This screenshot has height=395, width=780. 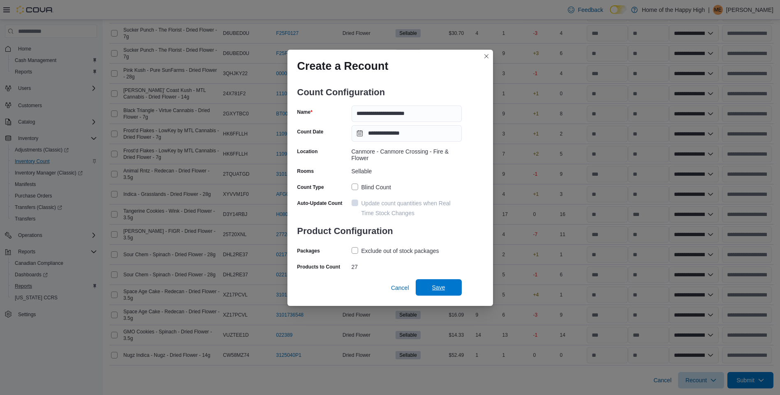 What do you see at coordinates (376, 187) in the screenshot?
I see `div: Blind Count` at bounding box center [376, 187].